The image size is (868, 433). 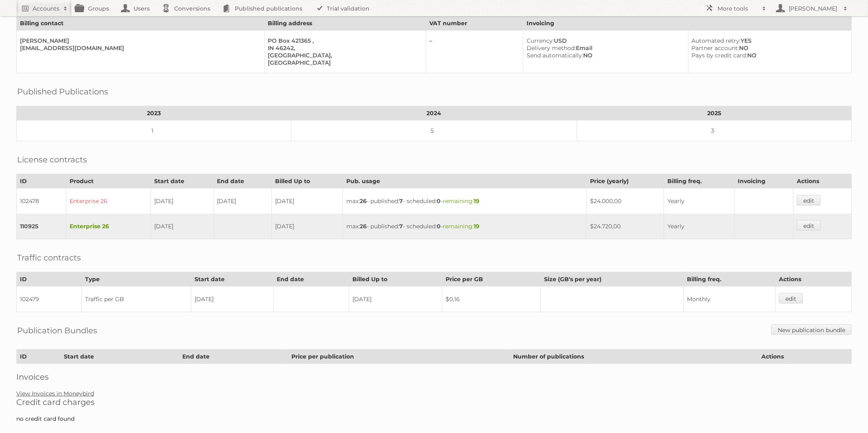 I want to click on td: Traffic per GB, so click(x=136, y=299).